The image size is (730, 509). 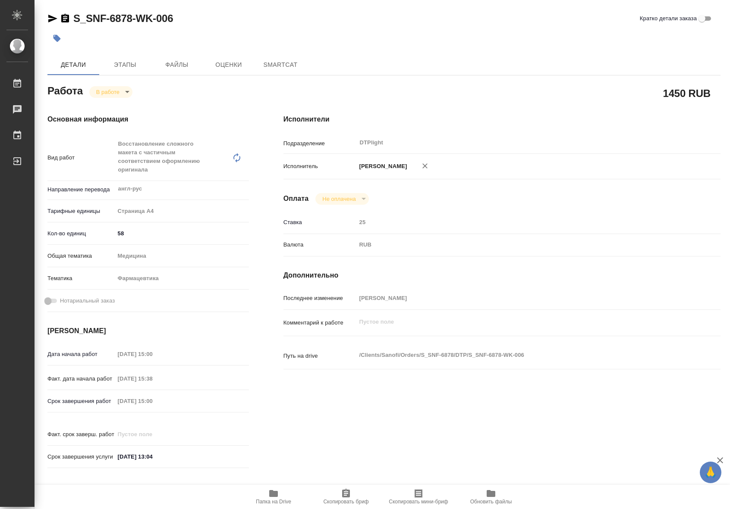 I want to click on button: Скопировать бриф, so click(x=346, y=497).